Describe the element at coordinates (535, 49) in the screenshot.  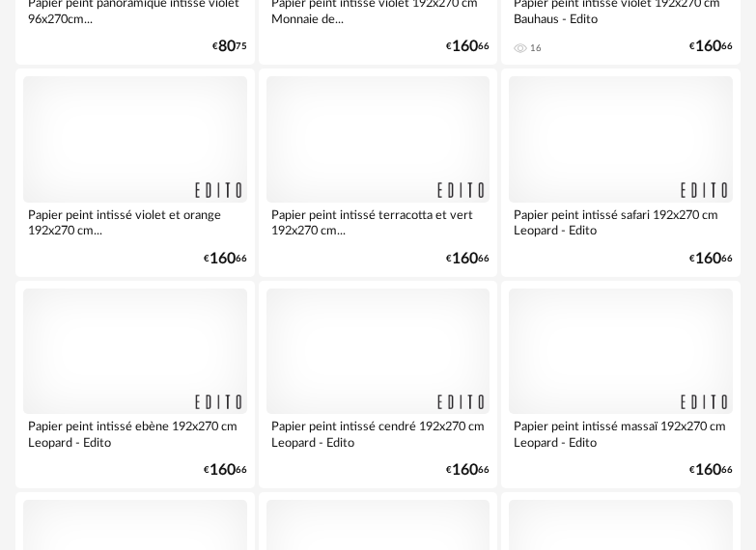
I see `div: 16` at that location.